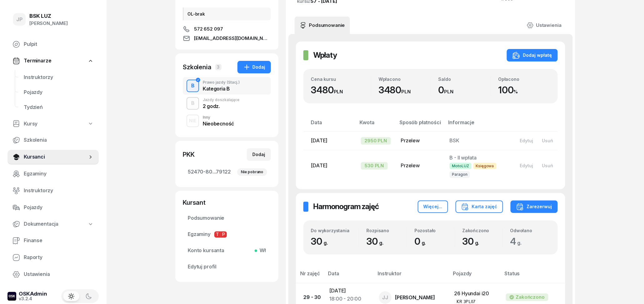 This screenshot has width=644, height=304. What do you see at coordinates (59, 207) in the screenshot?
I see `span: Pojazdy` at bounding box center [59, 207].